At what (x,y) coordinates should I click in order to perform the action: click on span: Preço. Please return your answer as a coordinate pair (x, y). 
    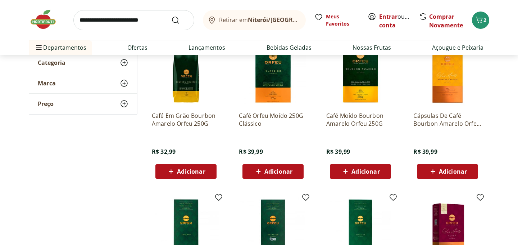
    Looking at the image, I should click on (46, 104).